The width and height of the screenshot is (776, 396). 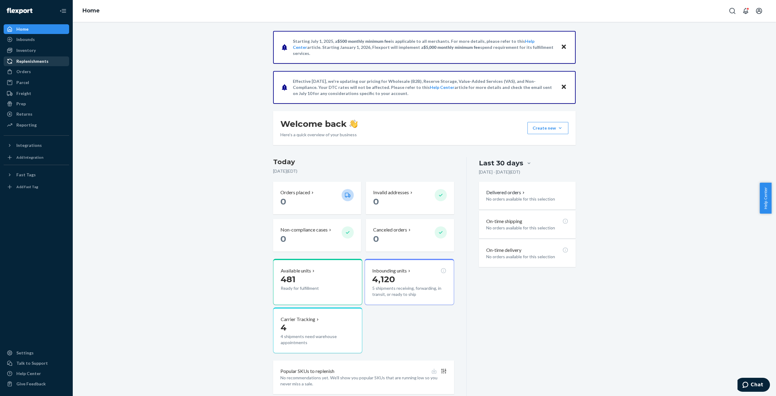 What do you see at coordinates (318, 330) in the screenshot?
I see `button: Carrier Tracking44 shipments need warehouse appointments` at bounding box center [318, 330].